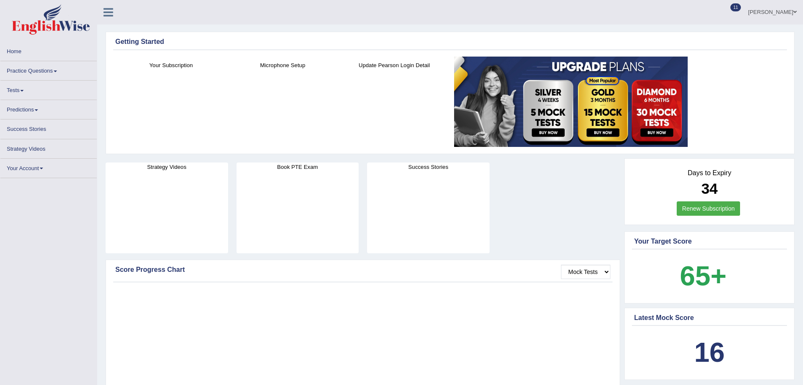 This screenshot has width=803, height=385. What do you see at coordinates (571, 102) in the screenshot?
I see `img: small5.jpg` at bounding box center [571, 102].